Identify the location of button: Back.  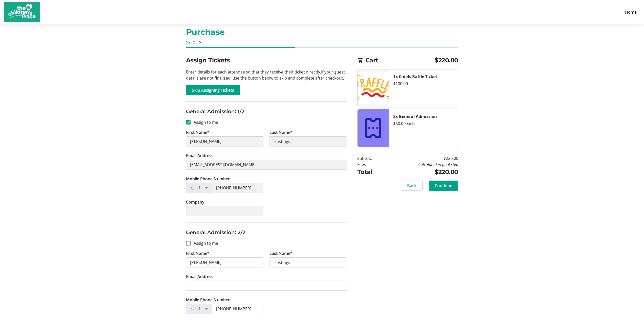
(412, 185).